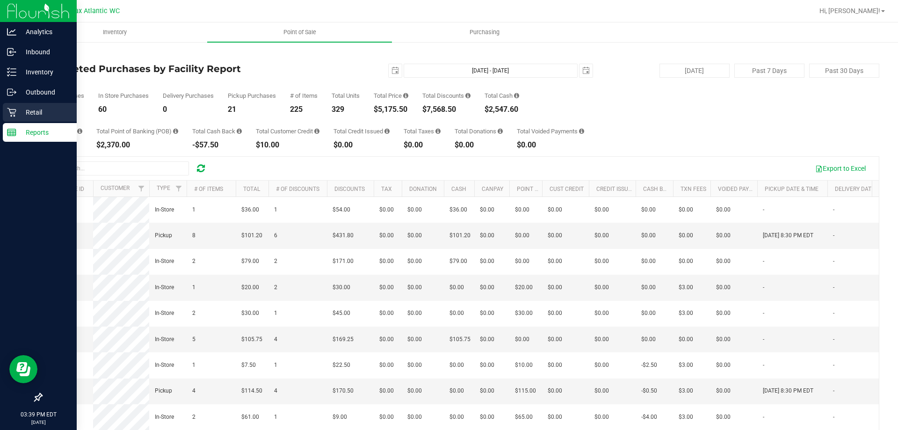 The width and height of the screenshot is (898, 430). What do you see at coordinates (44, 132) in the screenshot?
I see `p: Reports` at bounding box center [44, 132].